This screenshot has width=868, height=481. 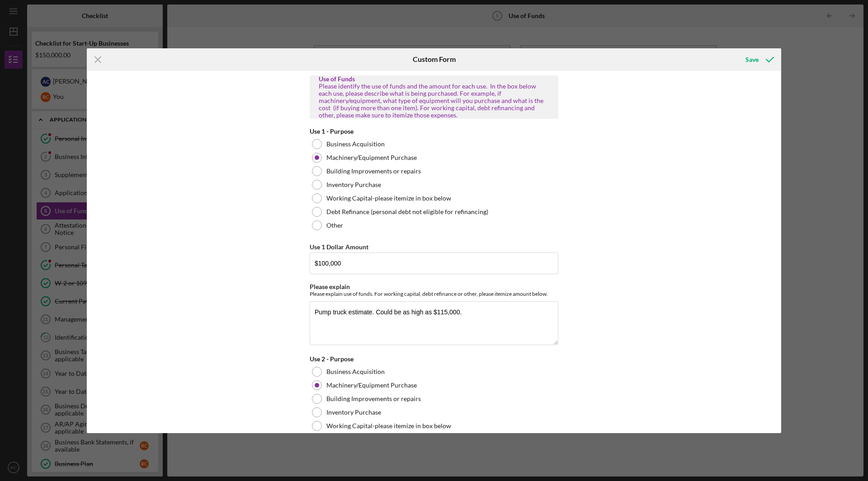 I want to click on textarea: Pump truck estimate. Could be as high as $115,000., so click(x=434, y=323).